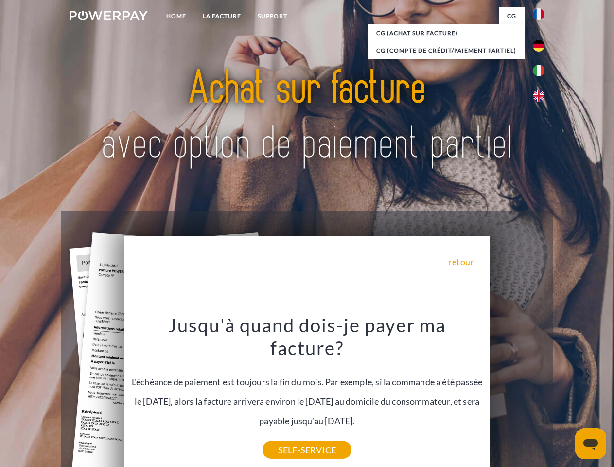 The height and width of the screenshot is (467, 614). Describe the element at coordinates (538, 46) in the screenshot. I see `img: de` at that location.